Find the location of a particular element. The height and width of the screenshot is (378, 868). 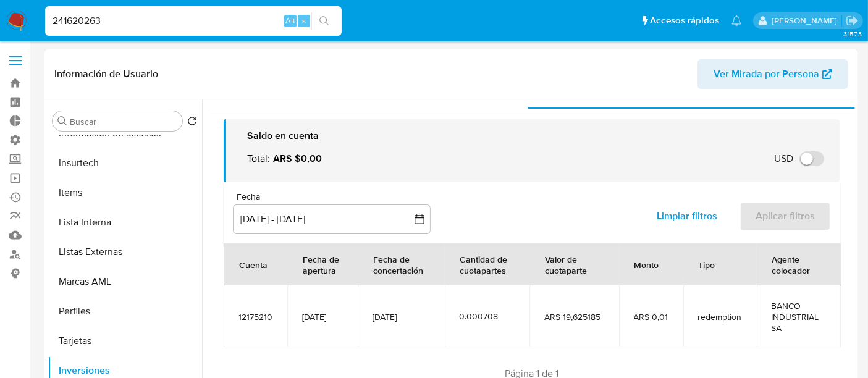

input: Buscar usuario o caso... is located at coordinates (193, 21).